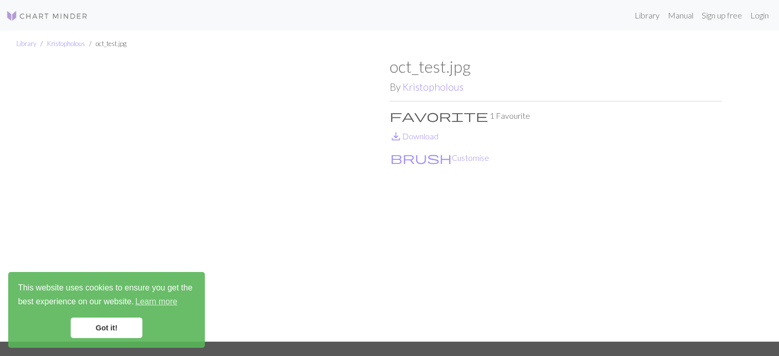 The image size is (779, 356). Describe the element at coordinates (439, 116) in the screenshot. I see `span: favorite` at that location.